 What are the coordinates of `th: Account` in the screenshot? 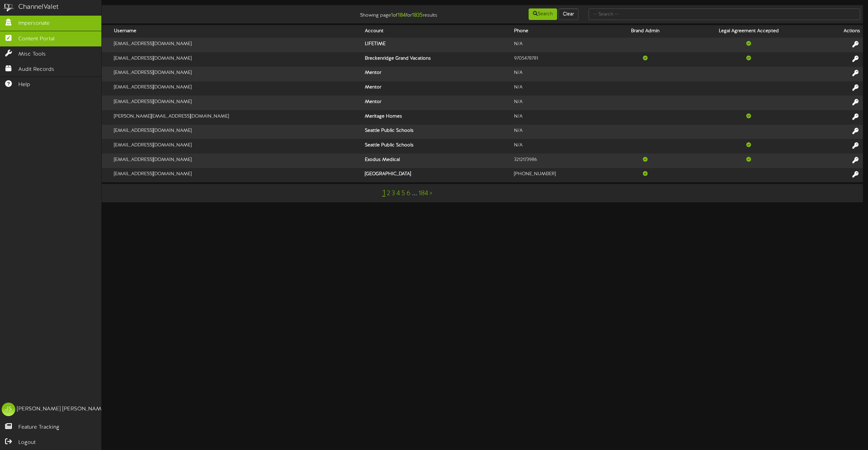 It's located at (437, 31).